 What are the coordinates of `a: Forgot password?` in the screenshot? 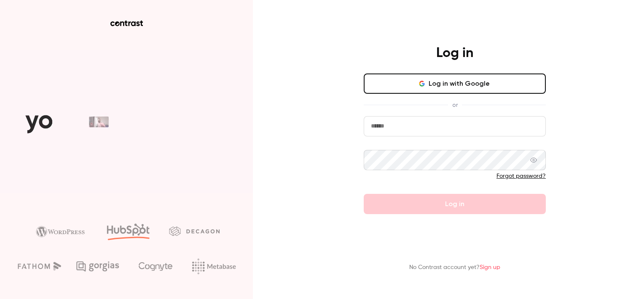 It's located at (521, 176).